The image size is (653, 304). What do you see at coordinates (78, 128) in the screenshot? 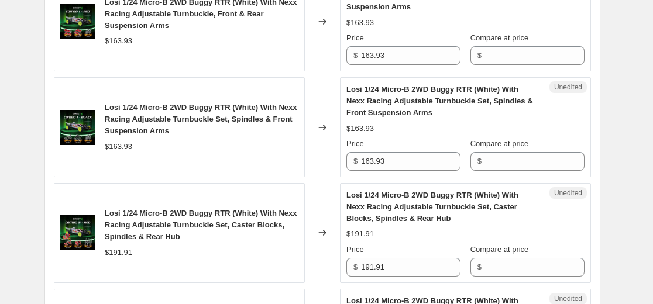
I see `img: Combo2_Losi_-1080_1_80x.jpg` at bounding box center [78, 128].